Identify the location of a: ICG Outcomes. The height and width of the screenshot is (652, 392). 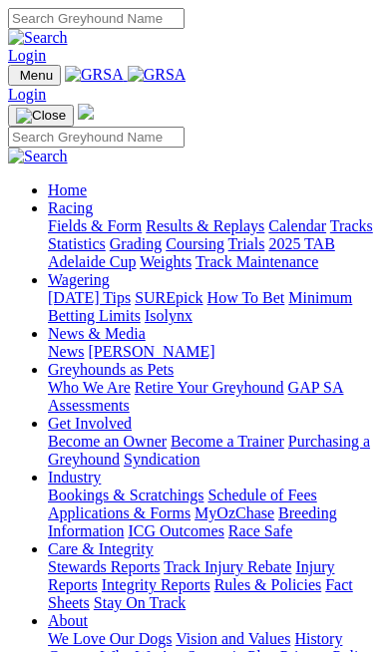
(175, 530).